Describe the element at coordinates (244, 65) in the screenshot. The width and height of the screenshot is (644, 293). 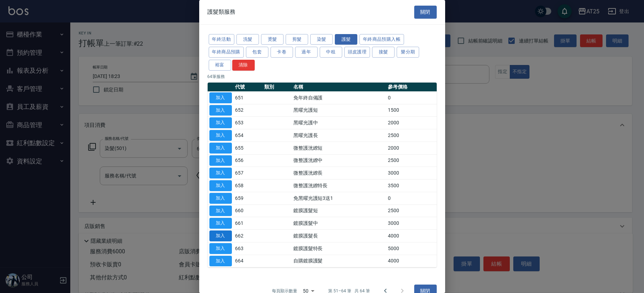
I see `button: 清除` at that location.